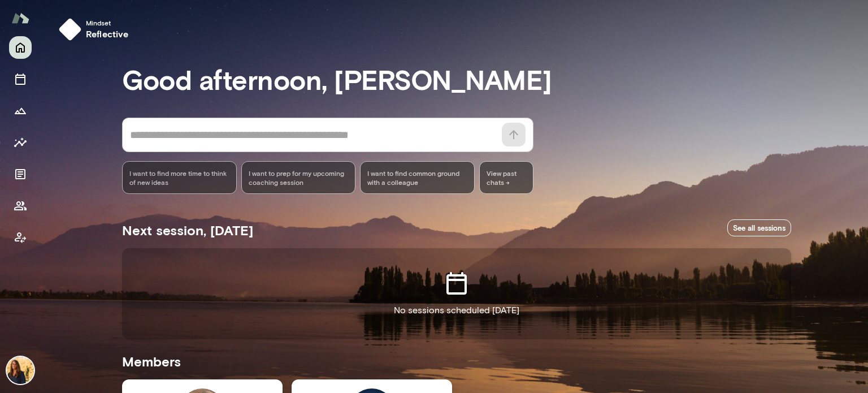  Describe the element at coordinates (179, 177) in the screenshot. I see `span: I want to find more time to think of new ideas` at that location.